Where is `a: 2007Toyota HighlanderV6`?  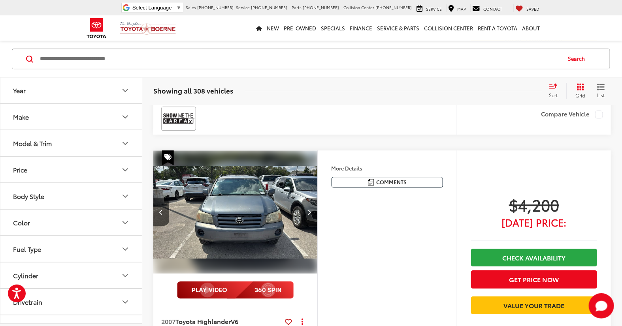 a: 2007Toyota HighlanderV6 is located at coordinates (222, 322).